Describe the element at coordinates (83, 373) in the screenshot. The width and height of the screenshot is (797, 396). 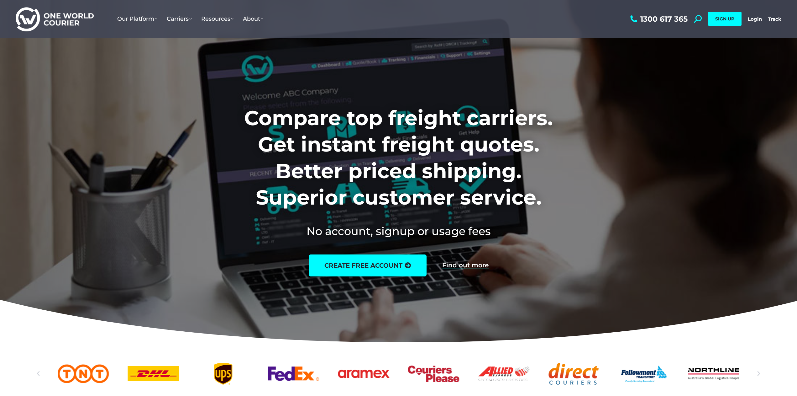
I see `a: TNT logo Australian freight company` at that location.